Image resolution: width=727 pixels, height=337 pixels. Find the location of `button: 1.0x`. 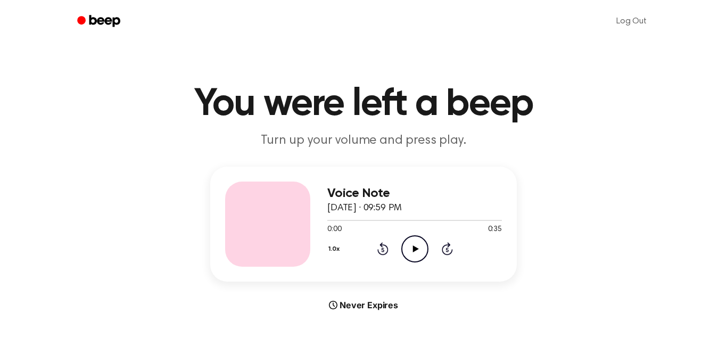

button: 1.0x is located at coordinates (335, 249).